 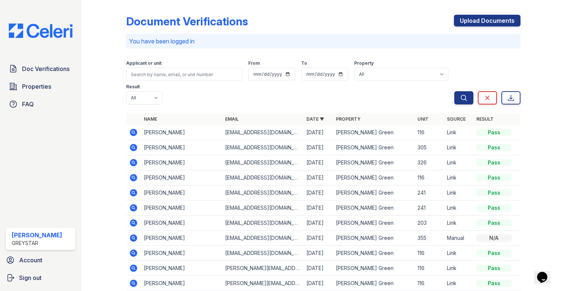 I want to click on a: FAQ, so click(x=40, y=104).